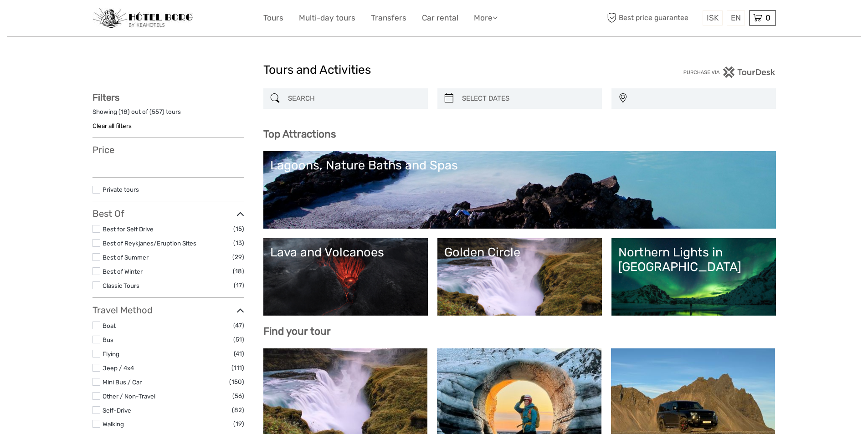 This screenshot has height=434, width=868. What do you see at coordinates (520, 190) in the screenshot?
I see `a: Lagoons, Nature Baths and Spas` at bounding box center [520, 190].